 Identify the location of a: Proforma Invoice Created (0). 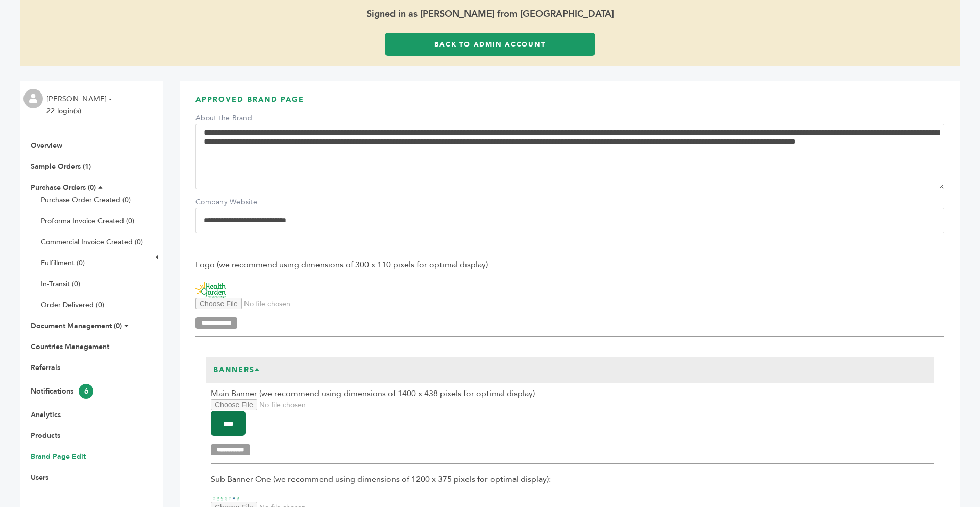
(87, 221).